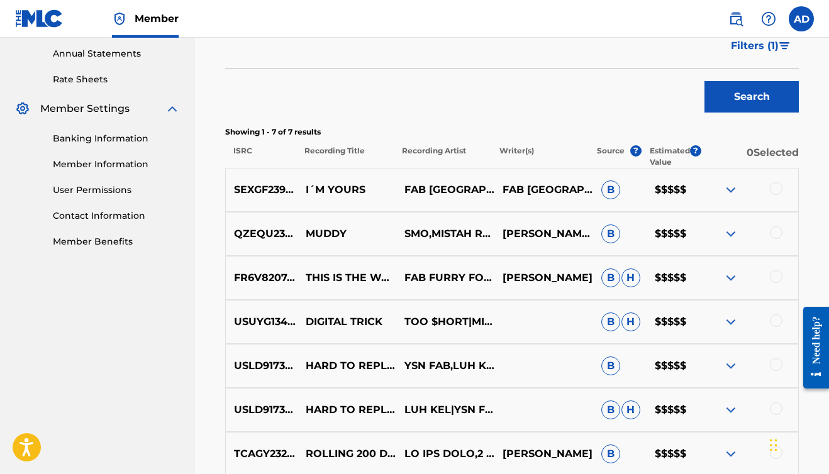 Image resolution: width=829 pixels, height=474 pixels. Describe the element at coordinates (116, 79) in the screenshot. I see `a: Rate Sheets` at that location.